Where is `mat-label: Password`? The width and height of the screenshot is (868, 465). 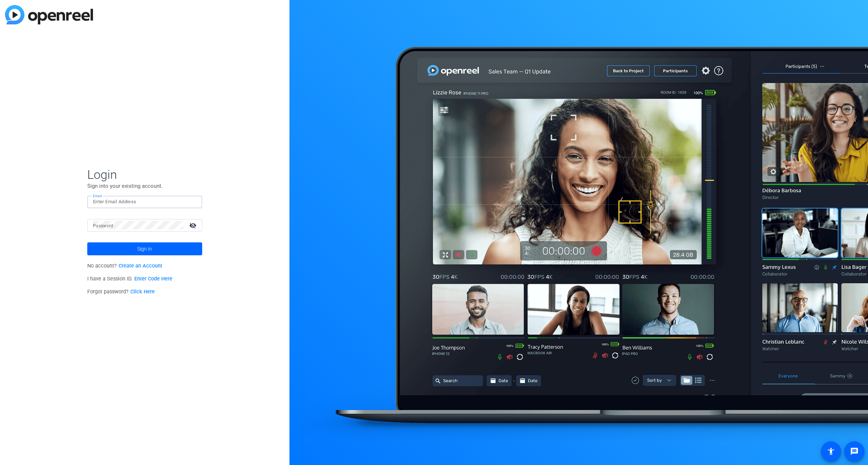
mat-label: Password is located at coordinates (103, 226).